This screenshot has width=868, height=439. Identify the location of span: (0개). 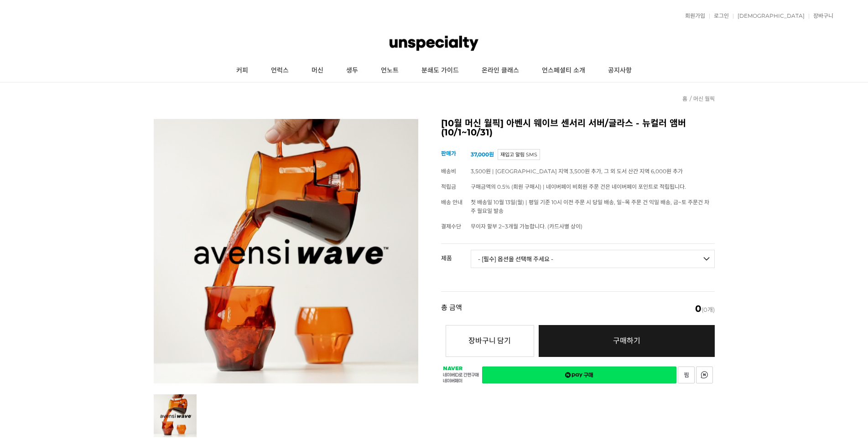
(705, 309).